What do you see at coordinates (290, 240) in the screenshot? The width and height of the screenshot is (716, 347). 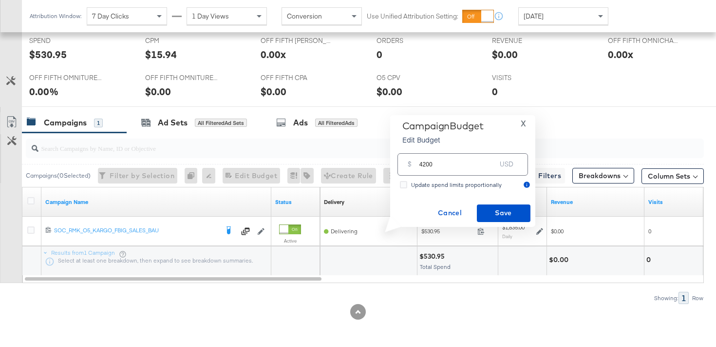 I see `label: Active` at bounding box center [290, 240].